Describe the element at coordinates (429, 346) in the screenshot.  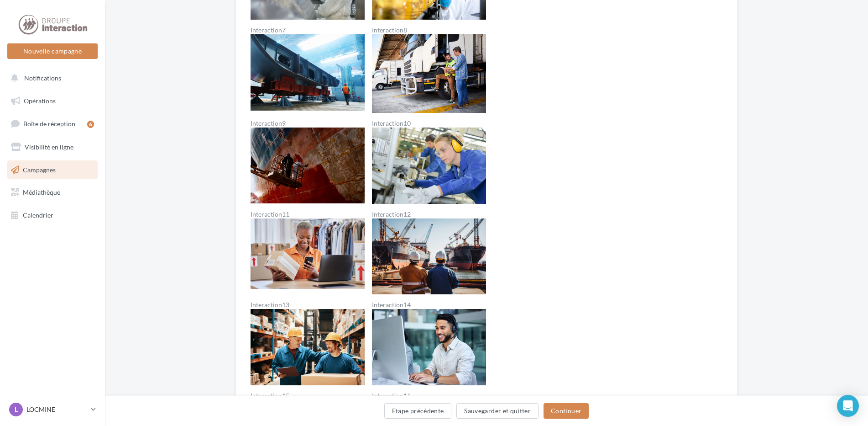
I see `img: Interaction14` at that location.